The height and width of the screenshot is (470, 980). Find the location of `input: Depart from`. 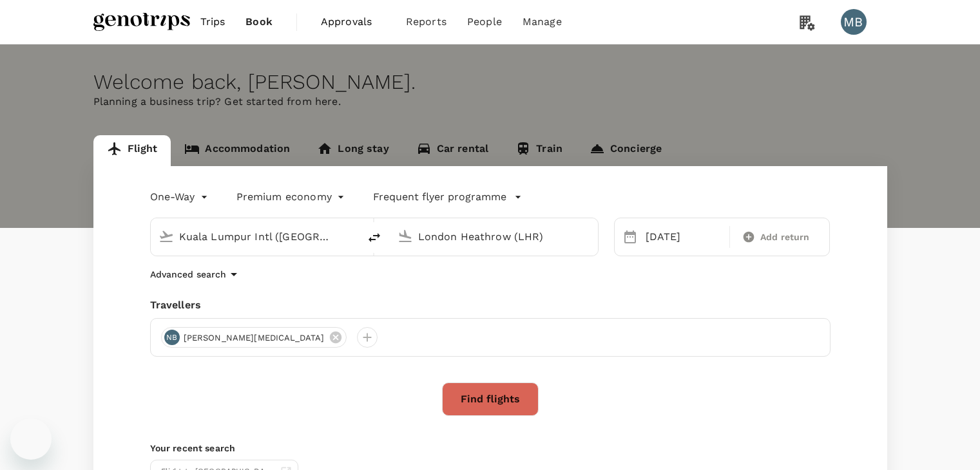

input: Depart from is located at coordinates (255, 237).